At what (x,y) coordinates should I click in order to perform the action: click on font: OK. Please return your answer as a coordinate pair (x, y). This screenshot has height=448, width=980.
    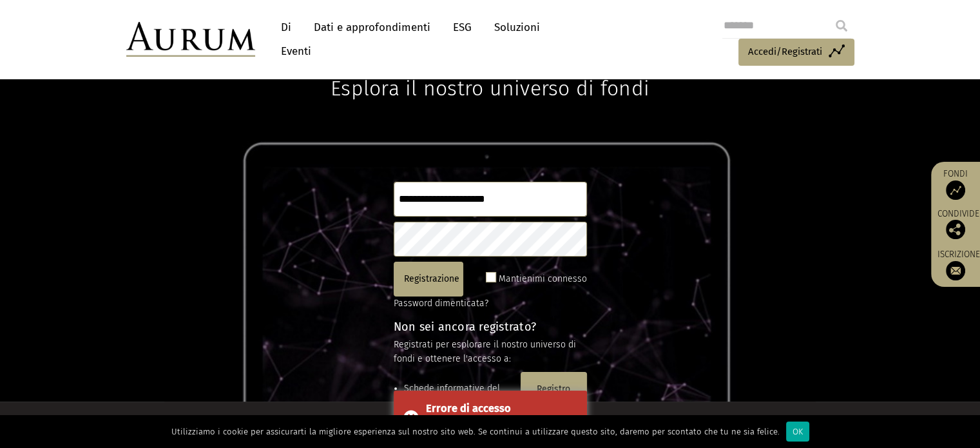
    Looking at the image, I should click on (798, 431).